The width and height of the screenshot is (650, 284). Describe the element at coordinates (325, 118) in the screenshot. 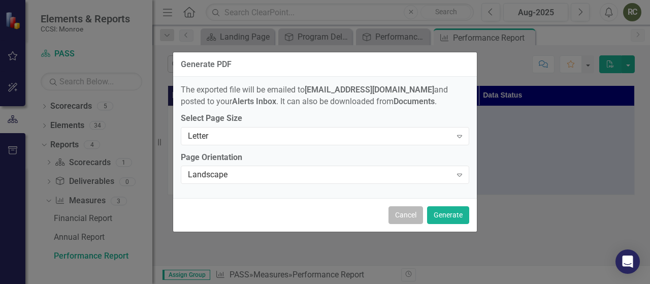

I see `label: Select Page Size` at that location.